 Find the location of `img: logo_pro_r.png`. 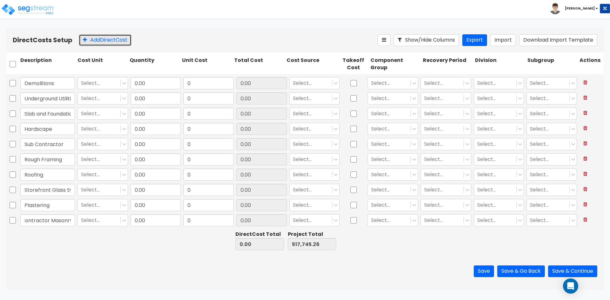

img: logo_pro_r.png is located at coordinates (28, 10).